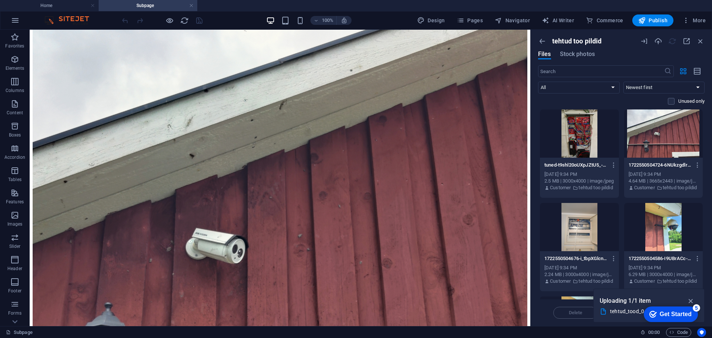 This screenshot has width=712, height=338. What do you see at coordinates (15, 202) in the screenshot?
I see `p: Features` at bounding box center [15, 202].